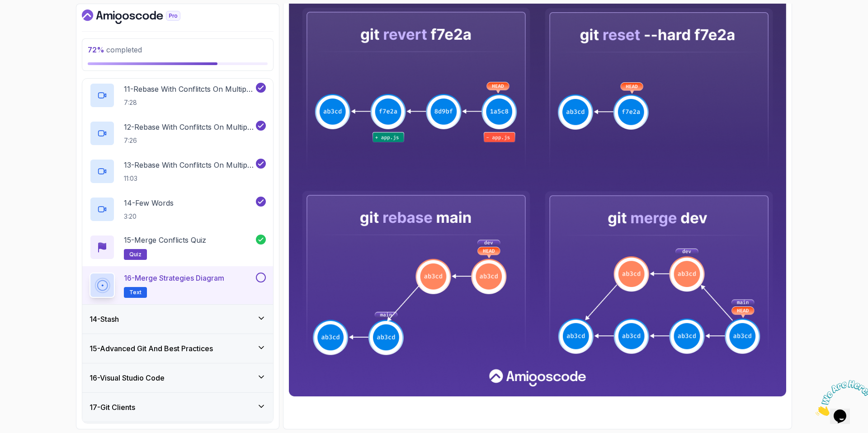 This screenshot has width=868, height=433. Describe the element at coordinates (115, 50) in the screenshot. I see `span: completed` at that location.